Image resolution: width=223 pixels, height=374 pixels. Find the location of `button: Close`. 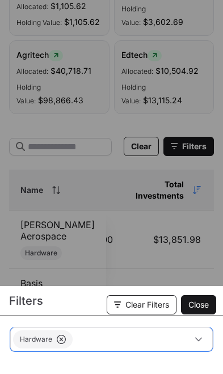

button: Close is located at coordinates (198, 304).